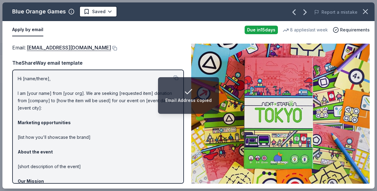 The height and width of the screenshot is (191, 377). I want to click on img: Image for Blue Orange Games, so click(280, 113).